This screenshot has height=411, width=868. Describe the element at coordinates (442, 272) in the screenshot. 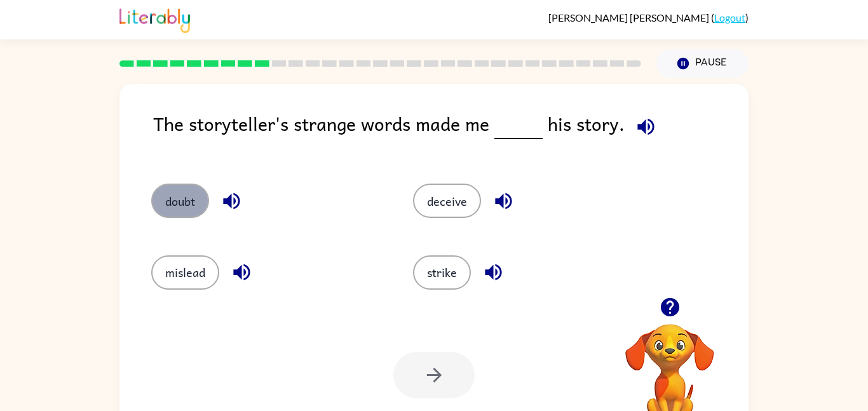

I see `button: strike` at that location.